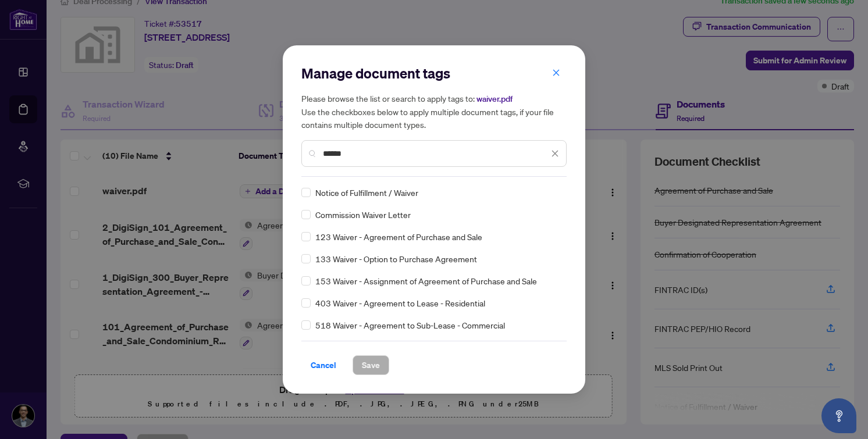  I want to click on button: Cancel, so click(323, 365).